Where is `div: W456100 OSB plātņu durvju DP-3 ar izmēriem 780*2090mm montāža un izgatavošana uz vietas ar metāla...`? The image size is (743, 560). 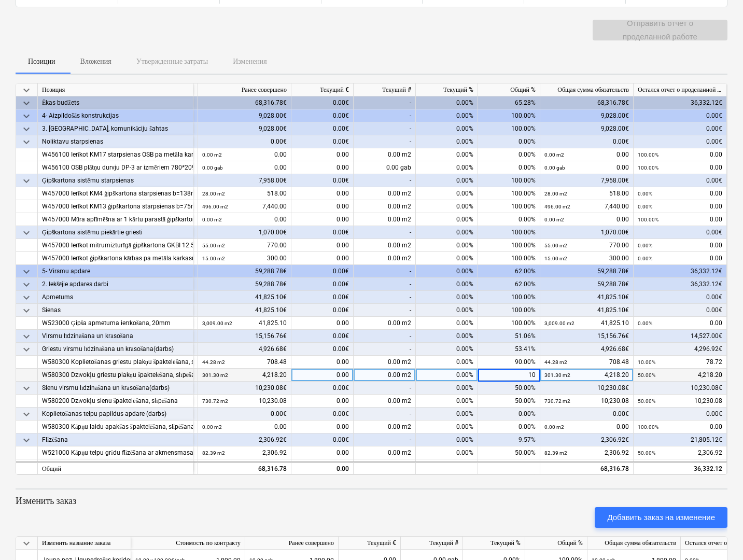
div: W456100 OSB plātņu durvju DP-3 ar izmēriem 780*2090mm montāža un izgatavošana uz vietas ar metāla... is located at coordinates (115, 167).